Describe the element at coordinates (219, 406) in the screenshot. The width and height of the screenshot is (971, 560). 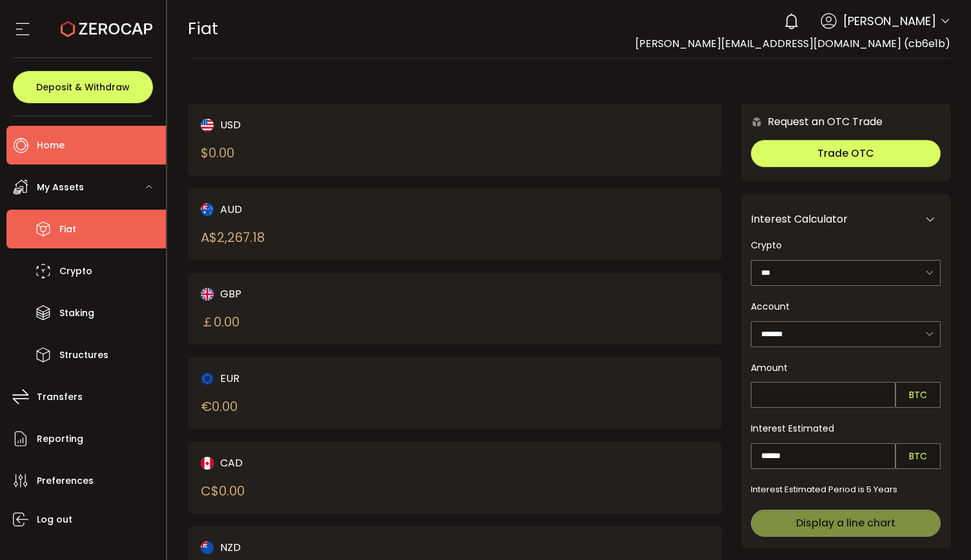
I see `div: € 0.00` at that location.